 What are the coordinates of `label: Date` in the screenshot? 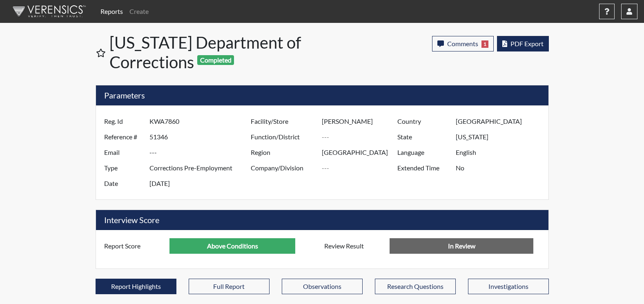 It's located at (124, 183).